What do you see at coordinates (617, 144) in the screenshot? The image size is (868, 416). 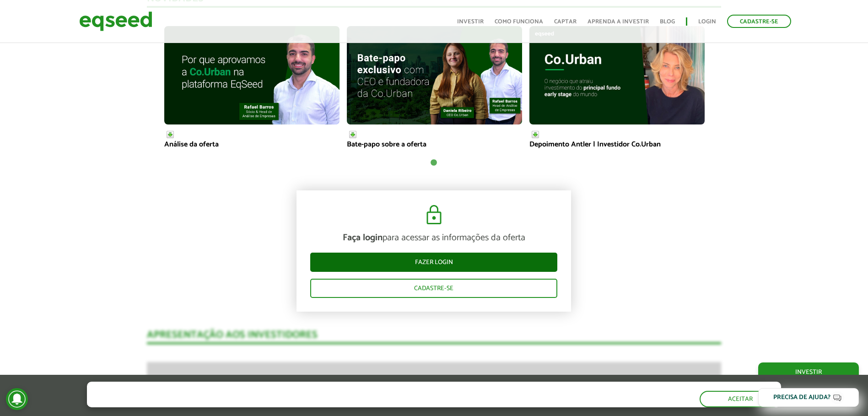 I see `p: Depoimento Antler | Investidor Co.Urban` at bounding box center [617, 144].